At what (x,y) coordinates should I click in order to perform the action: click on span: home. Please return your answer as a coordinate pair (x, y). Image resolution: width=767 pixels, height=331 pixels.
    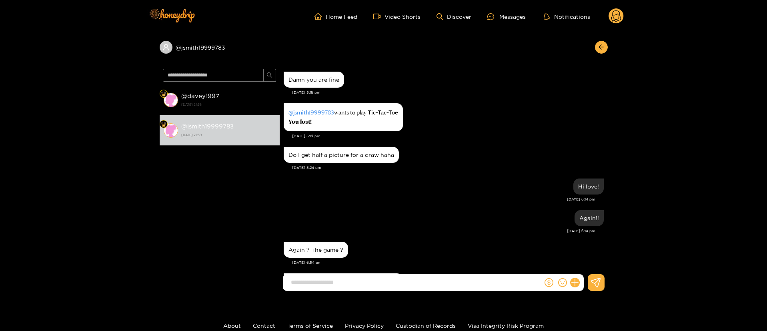
    Looking at the image, I should click on (320, 16).